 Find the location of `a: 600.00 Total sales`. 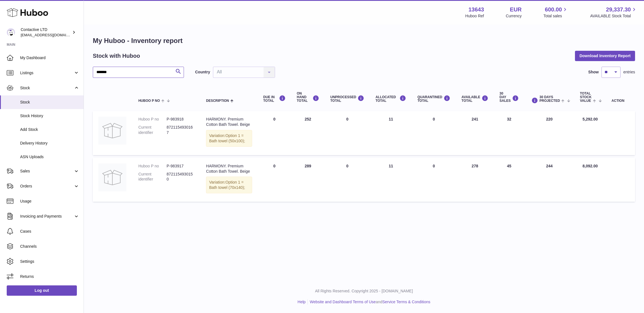

a: 600.00 Total sales is located at coordinates (556, 13).